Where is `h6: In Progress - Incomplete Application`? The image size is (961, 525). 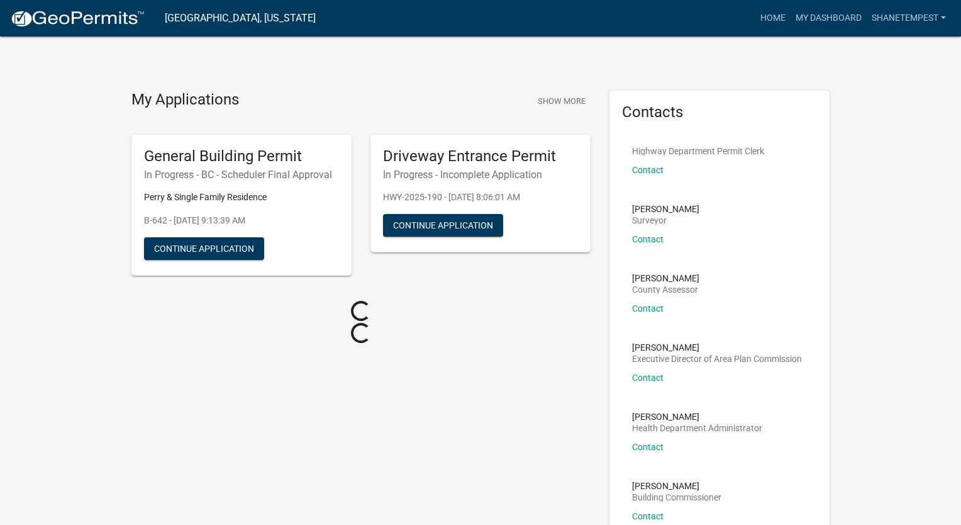 h6: In Progress - Incomplete Application is located at coordinates (481, 174).